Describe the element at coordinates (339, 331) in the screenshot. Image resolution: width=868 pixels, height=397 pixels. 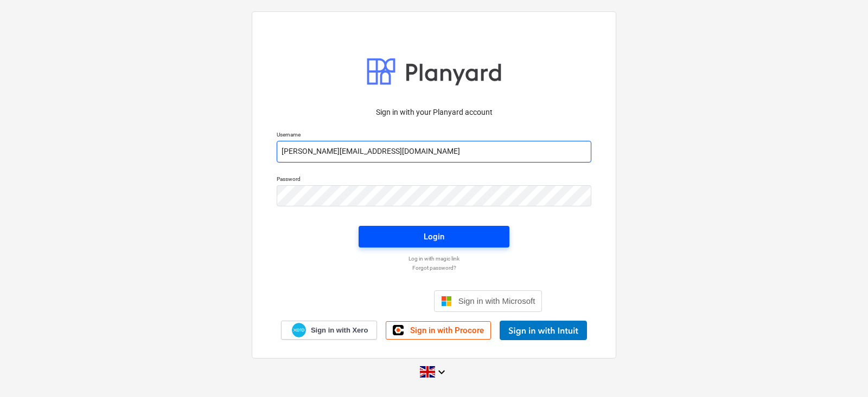
I see `span: Sign in with Xero` at that location.